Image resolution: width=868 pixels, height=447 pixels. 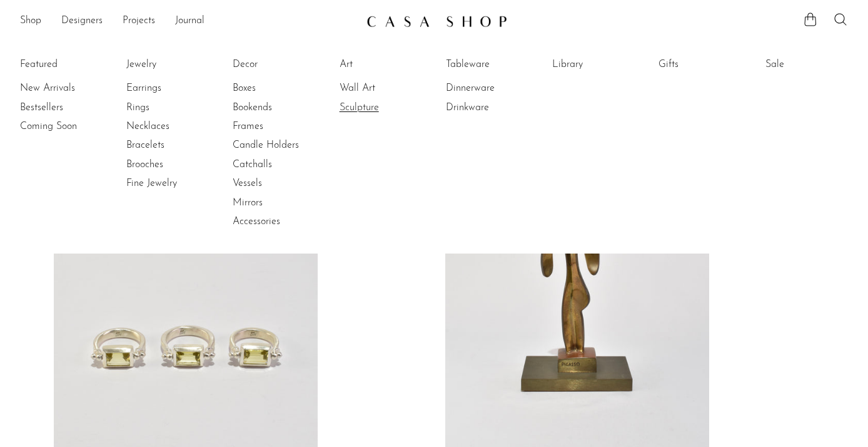 I want to click on a: Sale, so click(x=812, y=65).